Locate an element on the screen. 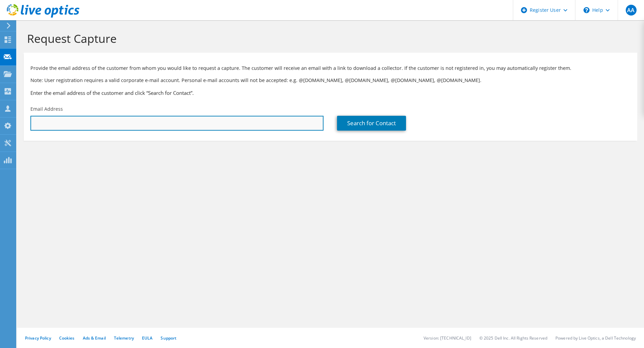 Image resolution: width=644 pixels, height=348 pixels. h1: Request Capture is located at coordinates (329, 38).